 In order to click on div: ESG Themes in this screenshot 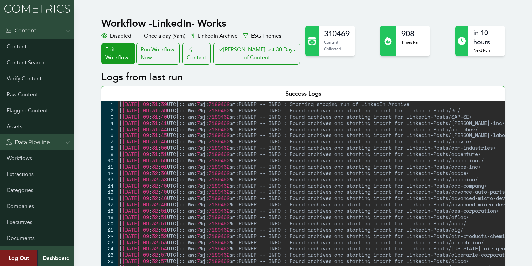, I will do `click(262, 36)`.